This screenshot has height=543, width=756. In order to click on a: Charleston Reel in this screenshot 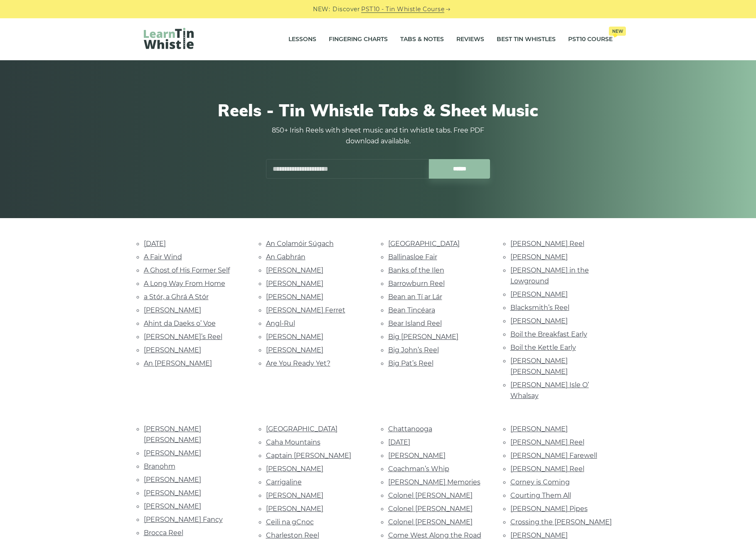, I will do `click(293, 536)`.